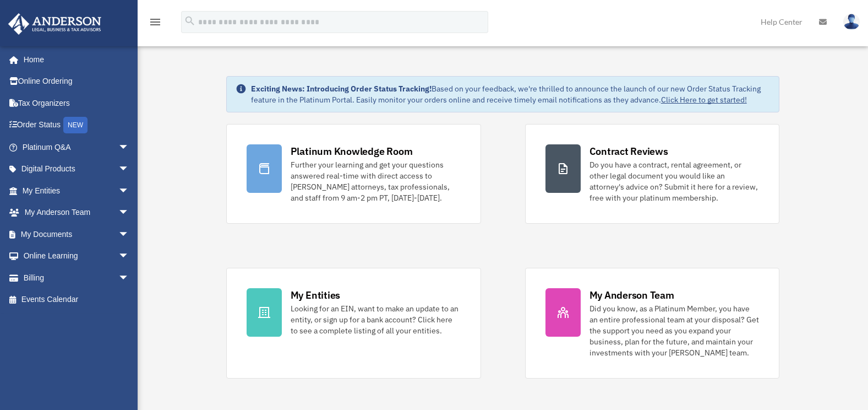  What do you see at coordinates (54, 24) in the screenshot?
I see `img: Anderson Advisors Platinum Portal` at bounding box center [54, 24].